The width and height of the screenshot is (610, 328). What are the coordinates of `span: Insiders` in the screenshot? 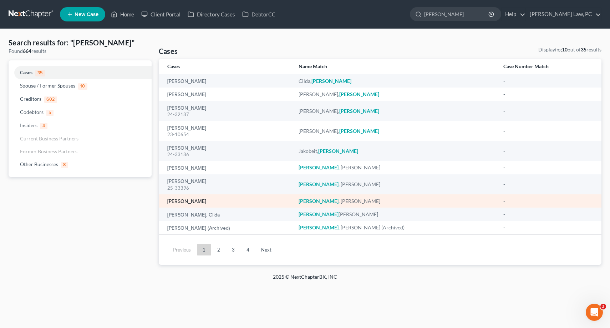 It's located at (29, 125).